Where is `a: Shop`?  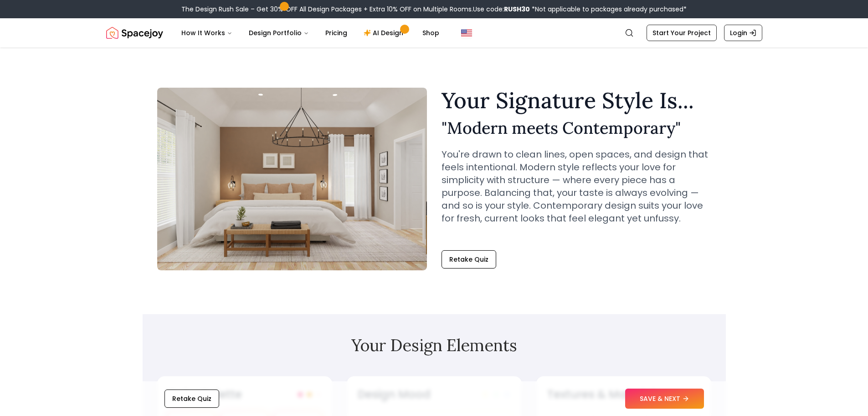 a: Shop is located at coordinates (430, 33).